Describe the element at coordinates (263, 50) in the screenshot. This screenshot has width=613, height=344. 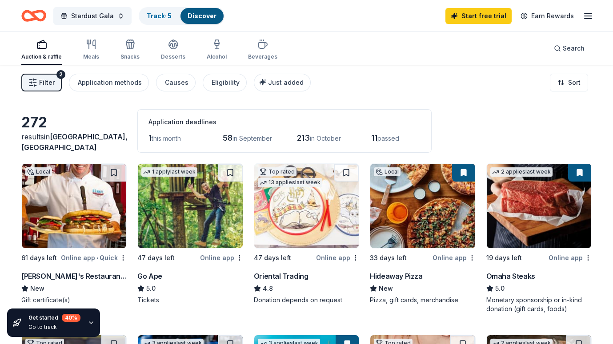
I see `button: Beverages` at that location.